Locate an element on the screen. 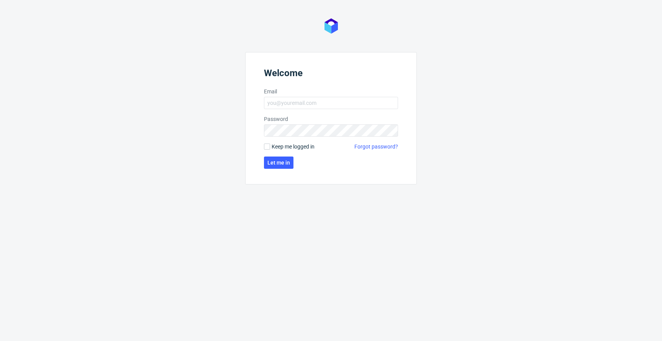  span: Let me in is located at coordinates (278, 163).